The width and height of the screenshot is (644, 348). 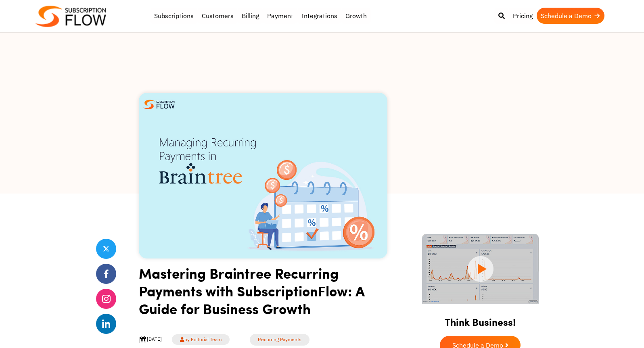 I want to click on a: Growth, so click(x=356, y=16).